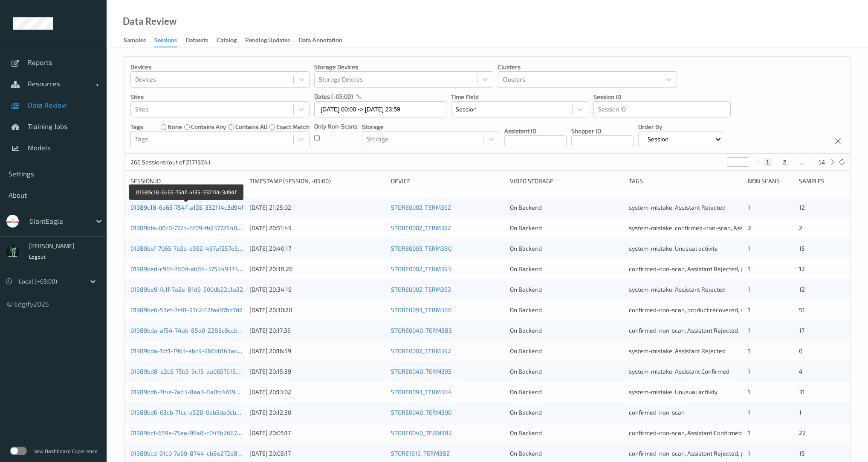 The image size is (868, 462). What do you see at coordinates (188, 228) in the screenshot?
I see `a: 01989bfa-00c0-772b-8f09-fb9377264039` at bounding box center [188, 228].